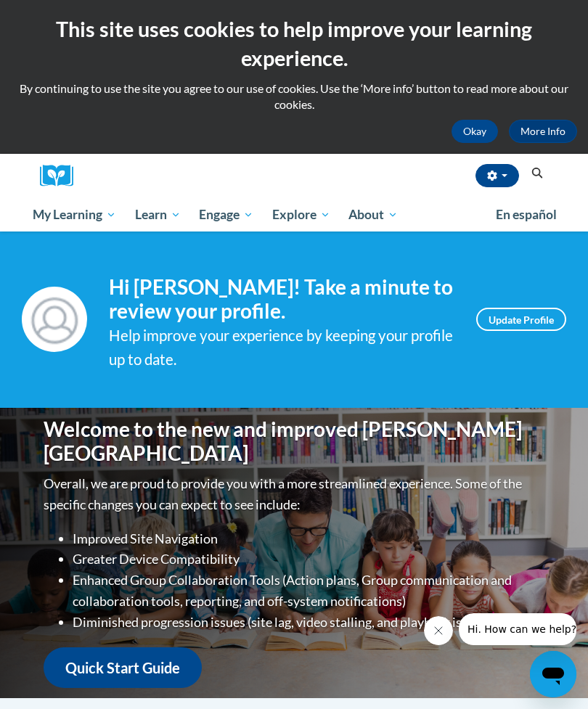  What do you see at coordinates (309, 591) in the screenshot?
I see `li: Enhanced Group Collaboration Tools (Action plans, Group communication and collaboration tools, re...` at bounding box center [309, 591].